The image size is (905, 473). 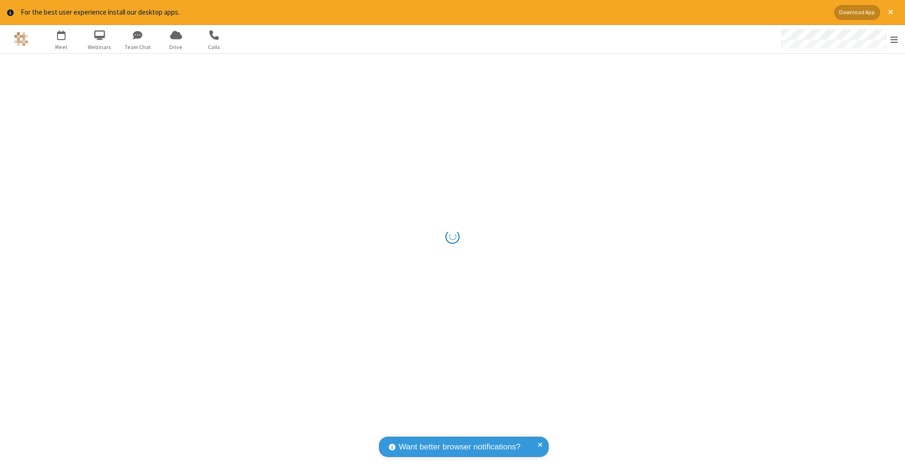 What do you see at coordinates (214, 47) in the screenshot?
I see `span: Calls` at bounding box center [214, 47].